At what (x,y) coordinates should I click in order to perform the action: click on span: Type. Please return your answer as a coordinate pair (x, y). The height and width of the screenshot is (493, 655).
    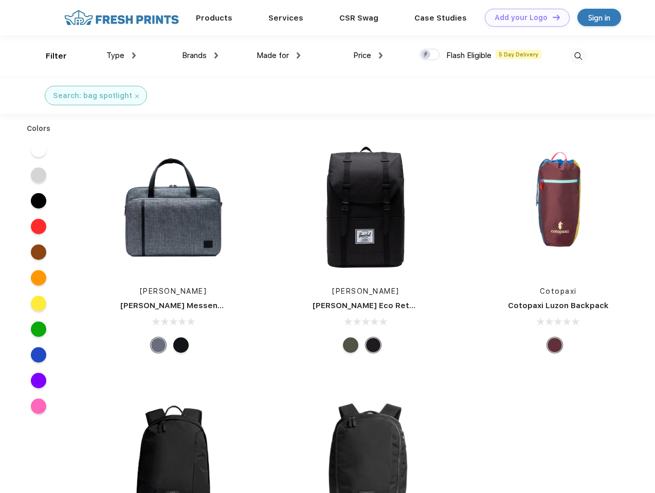
    Looking at the image, I should click on (115, 56).